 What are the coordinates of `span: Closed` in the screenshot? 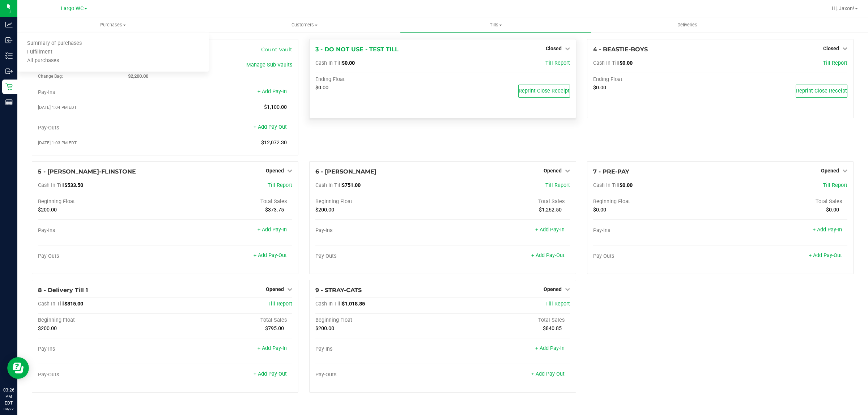 It's located at (831, 48).